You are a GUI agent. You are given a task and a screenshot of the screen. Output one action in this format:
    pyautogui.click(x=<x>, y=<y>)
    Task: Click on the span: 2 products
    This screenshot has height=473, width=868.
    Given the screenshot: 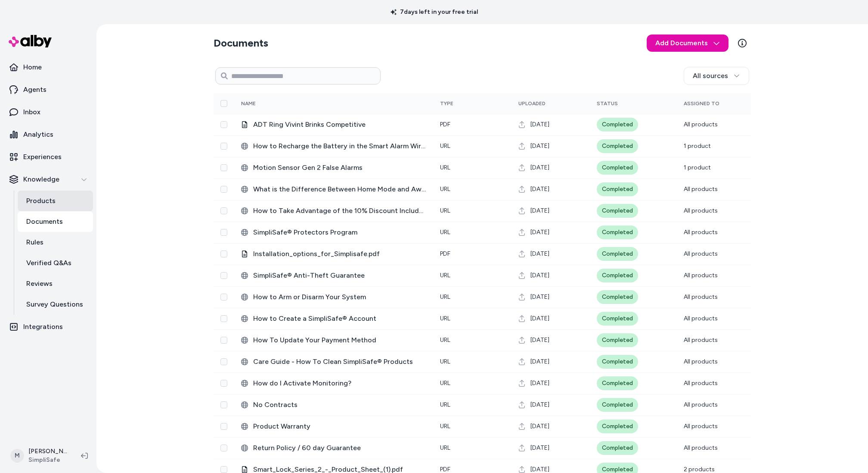 What is the action you would take?
    pyautogui.click(x=699, y=469)
    